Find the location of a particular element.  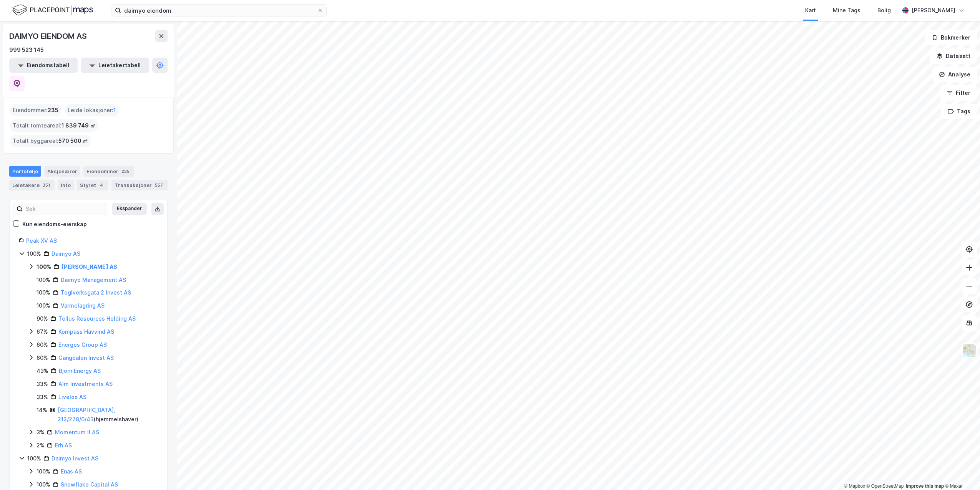

button: Analyse is located at coordinates (954, 75).